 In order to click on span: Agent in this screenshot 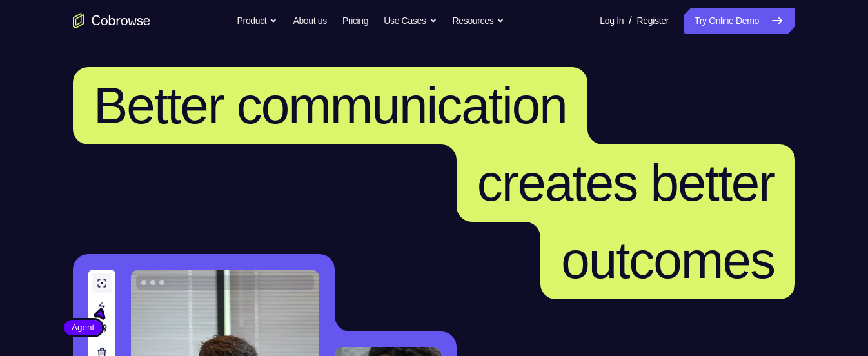, I will do `click(82, 328)`.